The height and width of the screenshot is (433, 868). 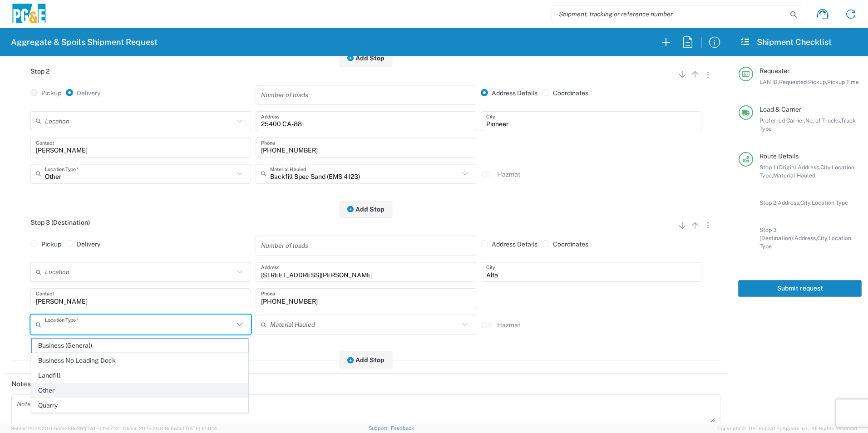 What do you see at coordinates (775, 71) in the screenshot?
I see `span: Requester` at bounding box center [775, 71].